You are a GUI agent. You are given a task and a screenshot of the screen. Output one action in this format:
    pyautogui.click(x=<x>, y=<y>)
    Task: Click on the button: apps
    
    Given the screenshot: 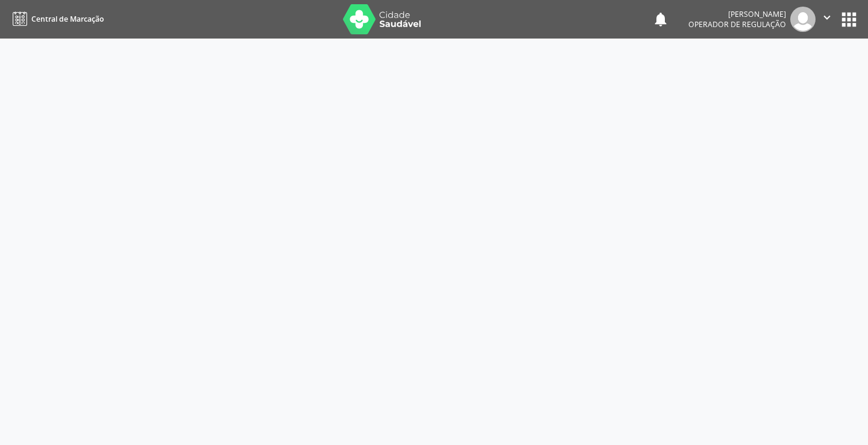 What is the action you would take?
    pyautogui.click(x=848, y=20)
    